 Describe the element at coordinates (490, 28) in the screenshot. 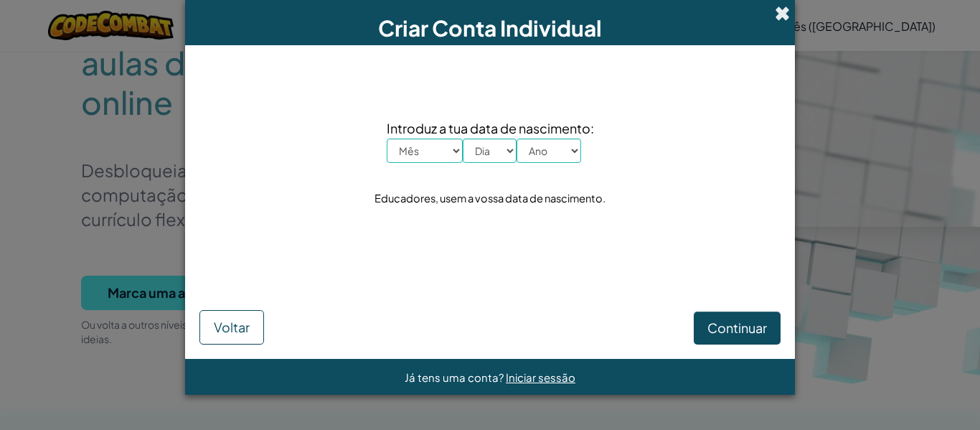

I see `span: Criar Conta Individual` at that location.